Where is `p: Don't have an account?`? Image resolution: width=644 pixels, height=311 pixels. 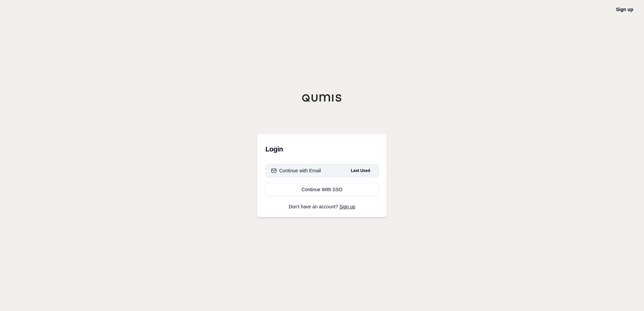
p: Don't have an account? is located at coordinates (322, 207).